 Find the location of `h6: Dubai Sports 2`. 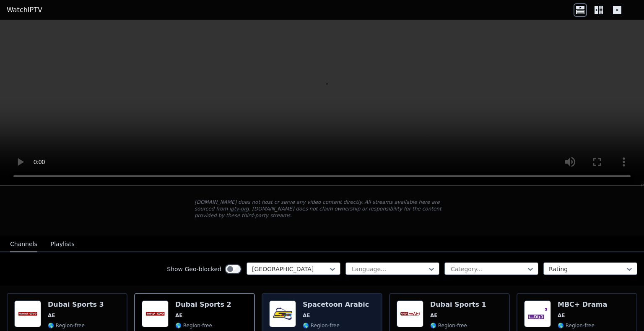

h6: Dubai Sports 2 is located at coordinates (203, 305).